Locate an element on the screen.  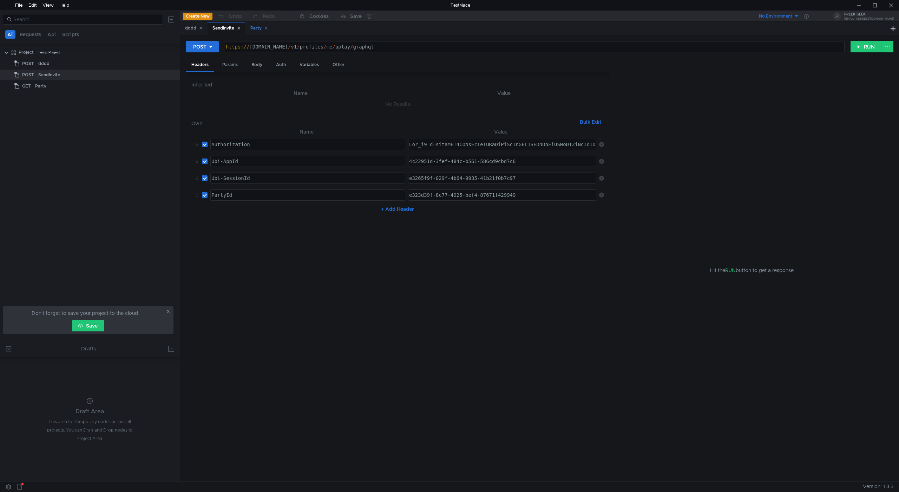
div: Headers is located at coordinates (200, 65).